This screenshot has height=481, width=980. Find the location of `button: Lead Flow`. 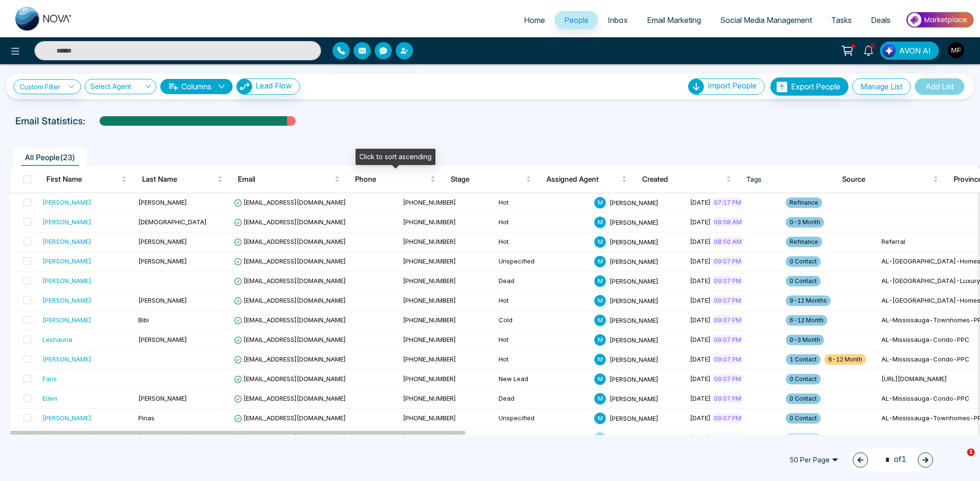

button: Lead Flow is located at coordinates (268, 86).